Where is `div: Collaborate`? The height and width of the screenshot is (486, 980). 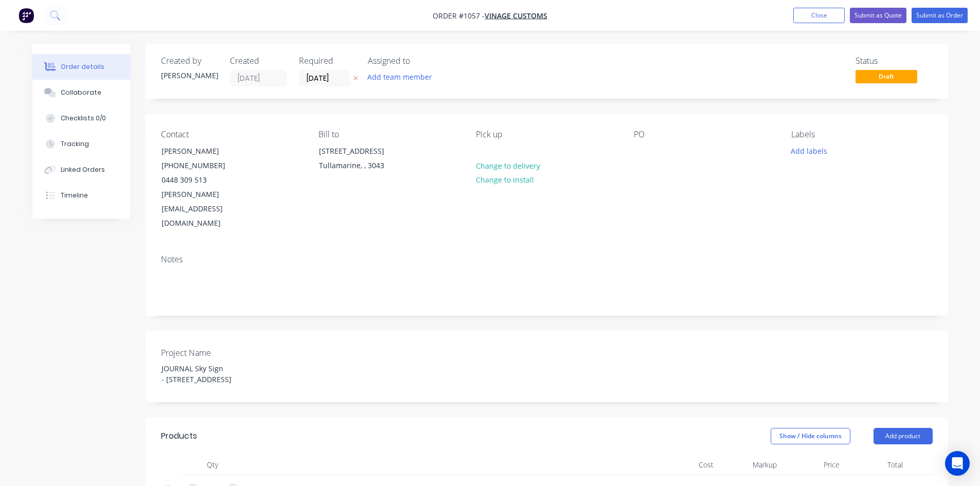 div: Collaborate is located at coordinates (81, 93).